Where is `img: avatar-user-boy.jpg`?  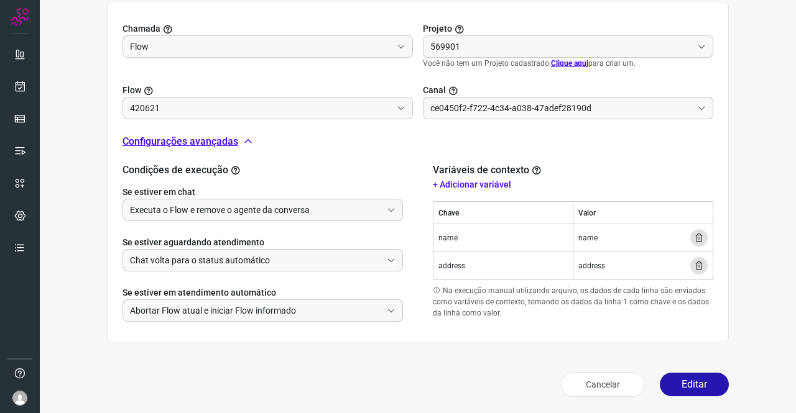
img: avatar-user-boy.jpg is located at coordinates (20, 399).